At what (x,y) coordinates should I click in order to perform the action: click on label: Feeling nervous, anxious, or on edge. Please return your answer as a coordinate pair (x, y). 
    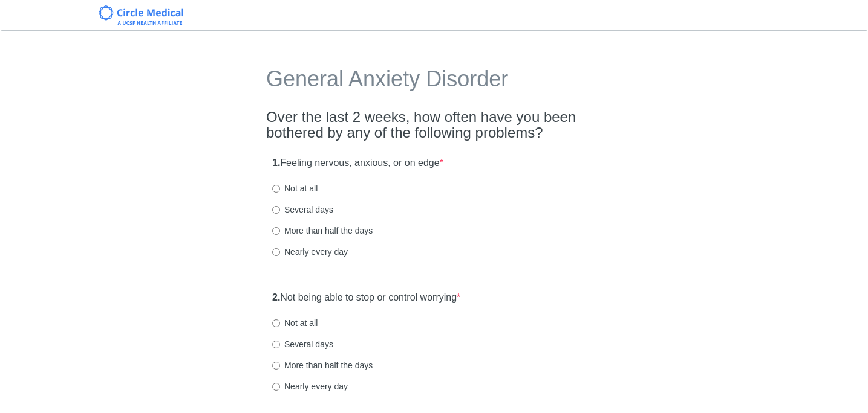
    Looking at the image, I should click on (357, 163).